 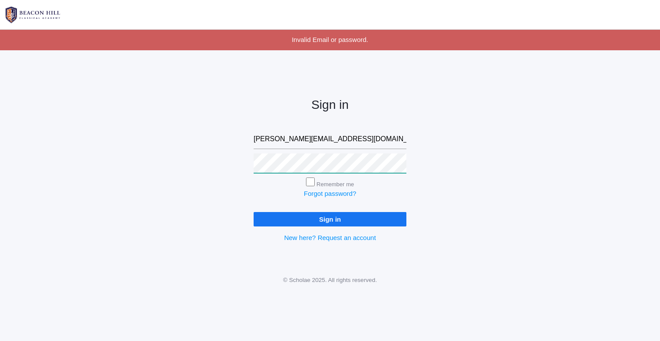 I want to click on h2: Sign in, so click(x=330, y=105).